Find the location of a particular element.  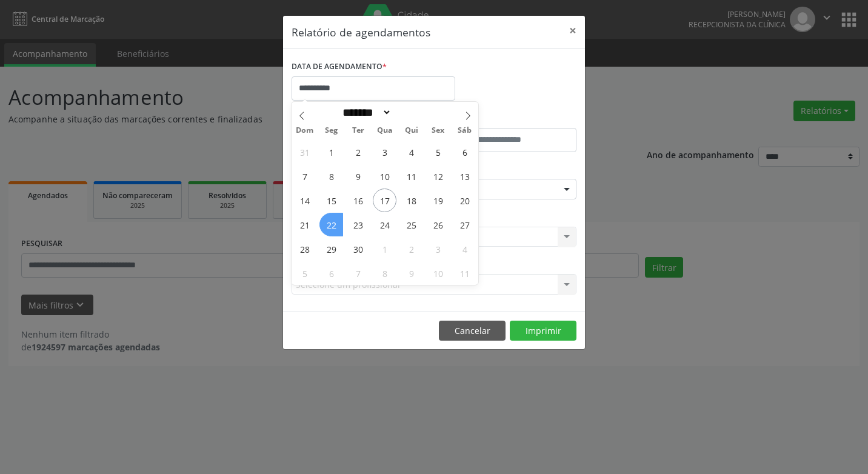

span: Seg is located at coordinates (331, 131).